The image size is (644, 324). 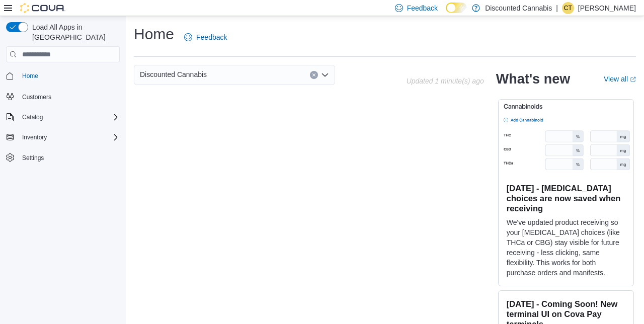 What do you see at coordinates (30, 76) in the screenshot?
I see `a: Home` at bounding box center [30, 76].